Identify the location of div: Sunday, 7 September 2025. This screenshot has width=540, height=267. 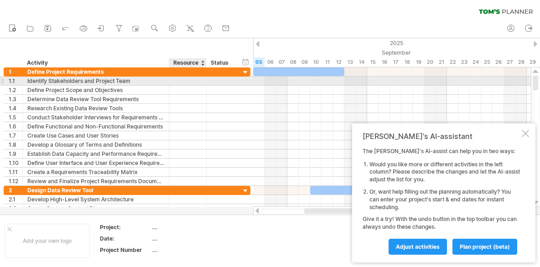
(281, 62).